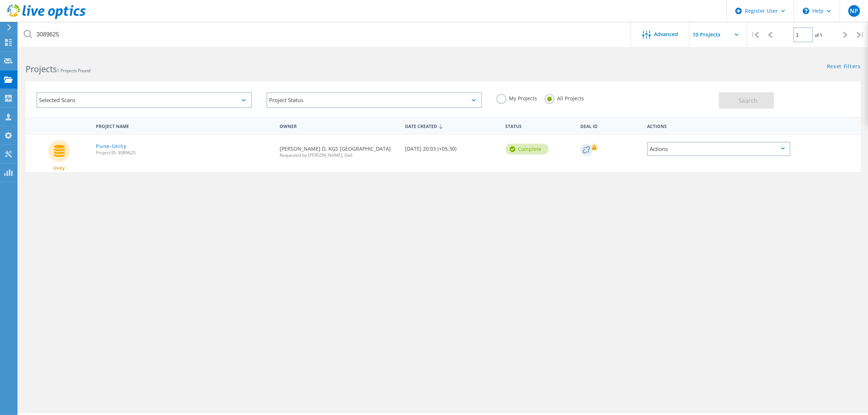  Describe the element at coordinates (748, 101) in the screenshot. I see `span: Search` at that location.